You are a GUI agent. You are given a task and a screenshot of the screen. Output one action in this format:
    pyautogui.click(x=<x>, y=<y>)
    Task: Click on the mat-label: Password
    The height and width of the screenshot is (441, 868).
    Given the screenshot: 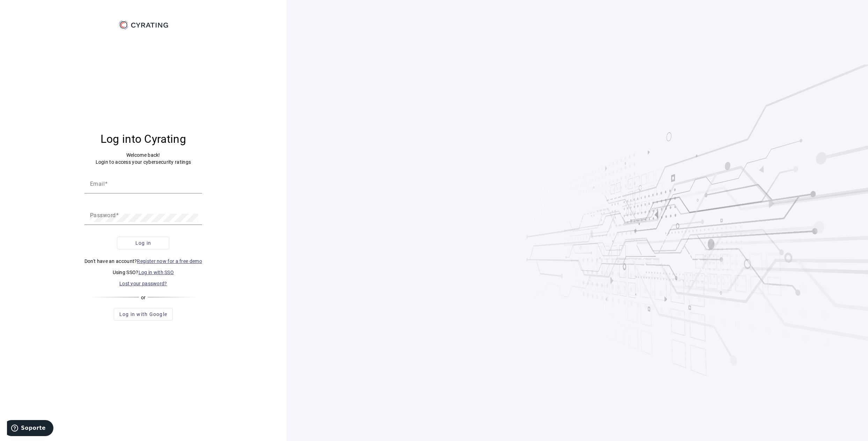 What is the action you would take?
    pyautogui.click(x=103, y=215)
    